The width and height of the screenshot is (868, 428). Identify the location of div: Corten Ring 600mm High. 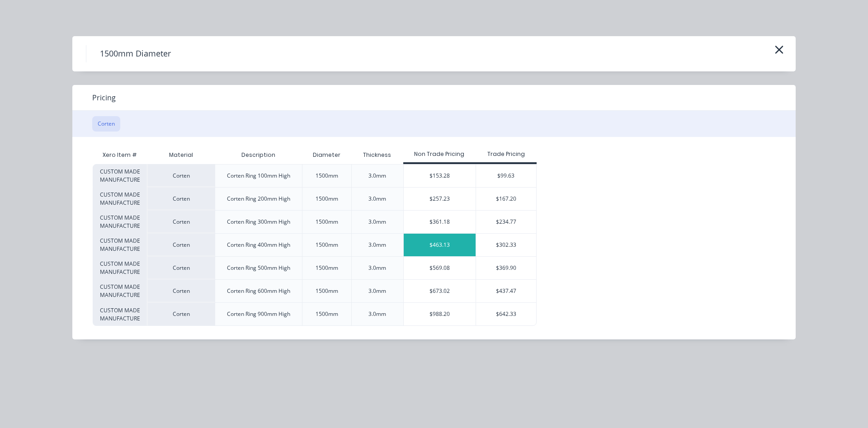
(259, 291).